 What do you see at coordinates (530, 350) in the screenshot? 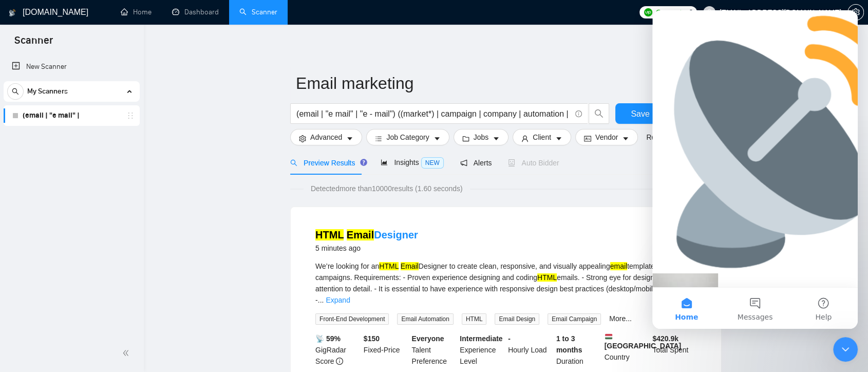
I see `div: Hourly Load` at bounding box center [530, 350].